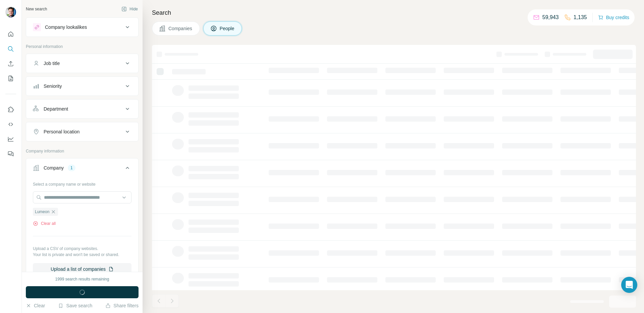 The height and width of the screenshot is (313, 644). I want to click on button: Buy credits, so click(614, 18).